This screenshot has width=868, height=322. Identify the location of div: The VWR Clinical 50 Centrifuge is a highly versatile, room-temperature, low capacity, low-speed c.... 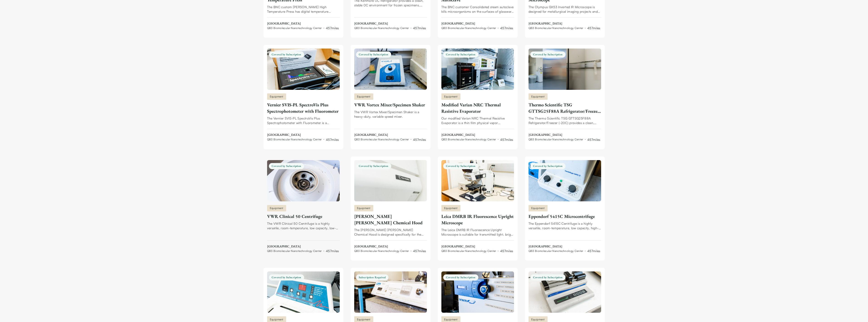
(303, 225).